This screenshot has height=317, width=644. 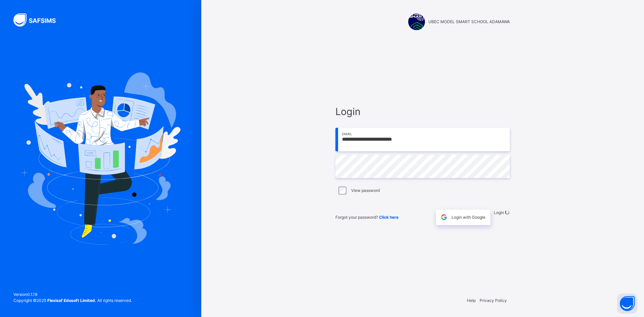 What do you see at coordinates (72, 294) in the screenshot?
I see `span: Version 0.1.19` at bounding box center [72, 294].